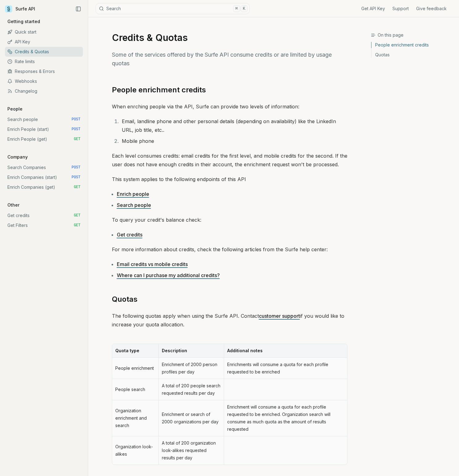  Describe the element at coordinates (20, 9) in the screenshot. I see `a: Surfe API` at that location.